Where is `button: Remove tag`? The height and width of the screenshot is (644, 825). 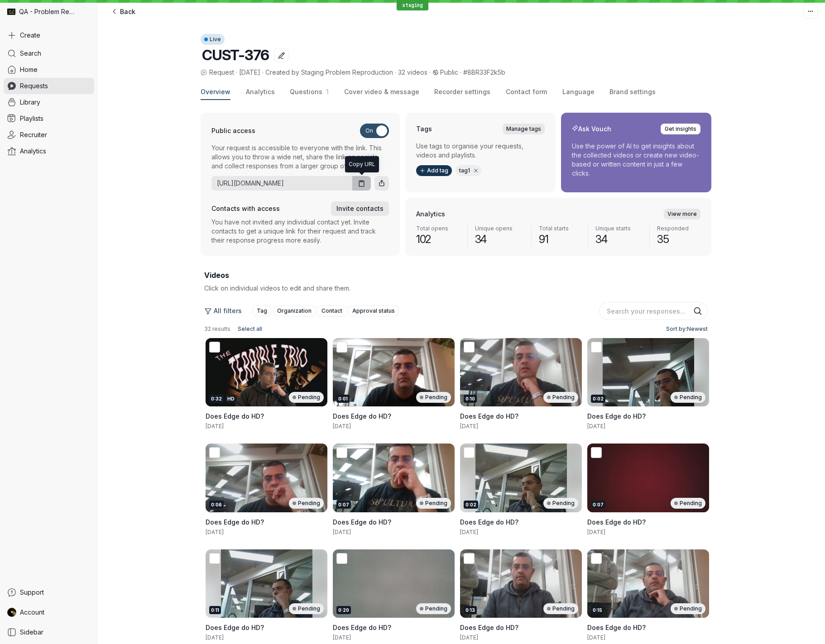
button: Remove tag is located at coordinates (475, 171).